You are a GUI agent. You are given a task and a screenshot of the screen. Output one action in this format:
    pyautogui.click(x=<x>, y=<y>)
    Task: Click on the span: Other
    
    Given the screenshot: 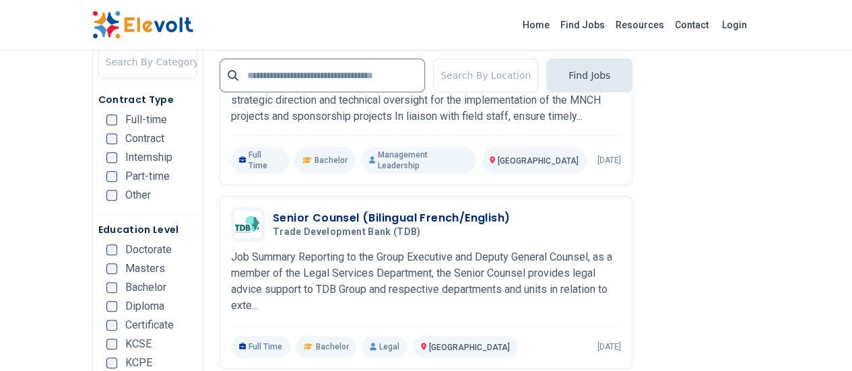 What is the action you would take?
    pyautogui.click(x=138, y=195)
    